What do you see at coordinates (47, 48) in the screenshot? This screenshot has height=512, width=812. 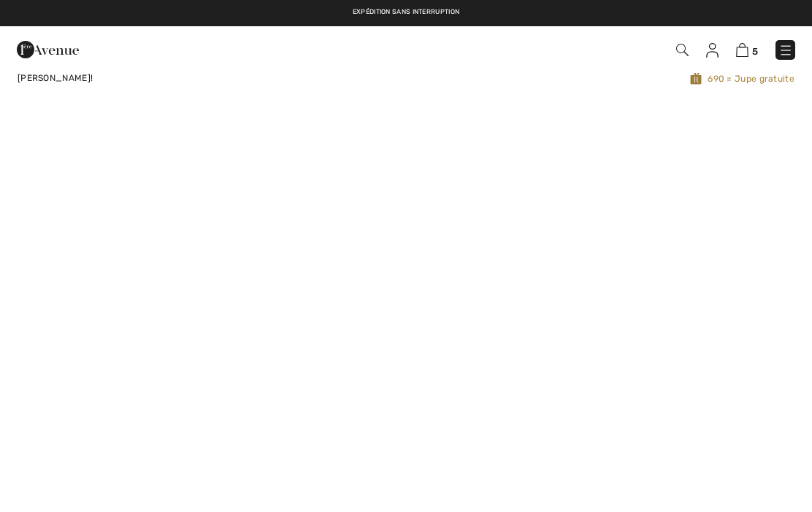 I see `a: 1ère Avenue` at bounding box center [47, 48].